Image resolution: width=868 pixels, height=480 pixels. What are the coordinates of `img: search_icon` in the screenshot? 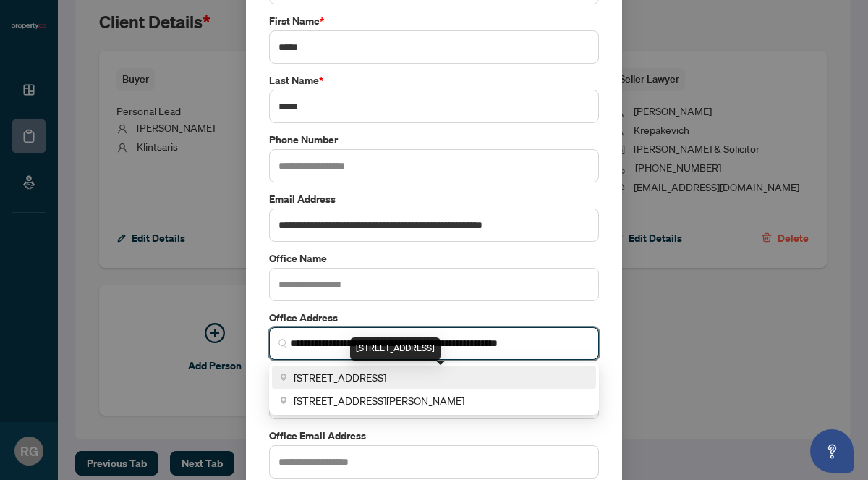 It's located at (283, 343).